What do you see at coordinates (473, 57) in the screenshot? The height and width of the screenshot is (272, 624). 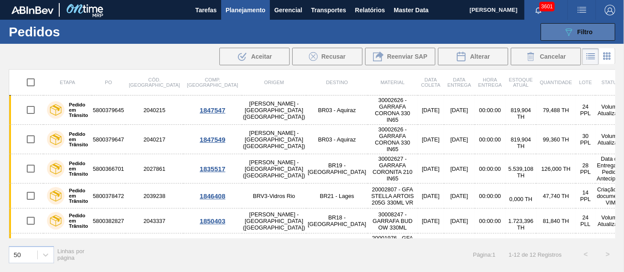 I see `button: Alterar` at bounding box center [473, 57].